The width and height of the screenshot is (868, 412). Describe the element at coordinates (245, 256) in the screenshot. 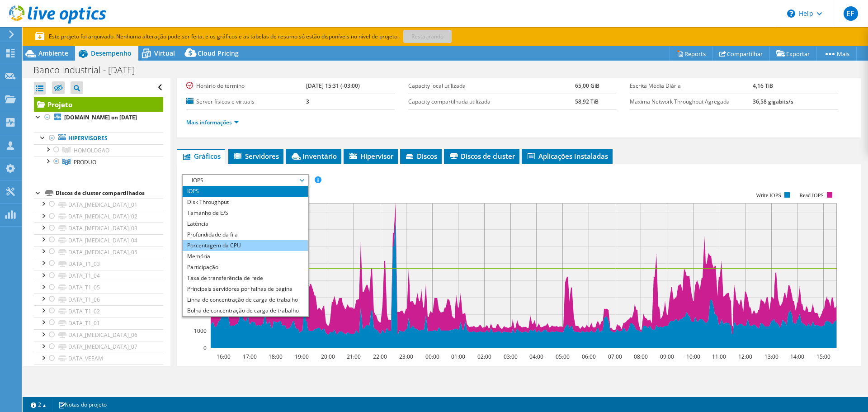

I see `li: Memória` at that location.